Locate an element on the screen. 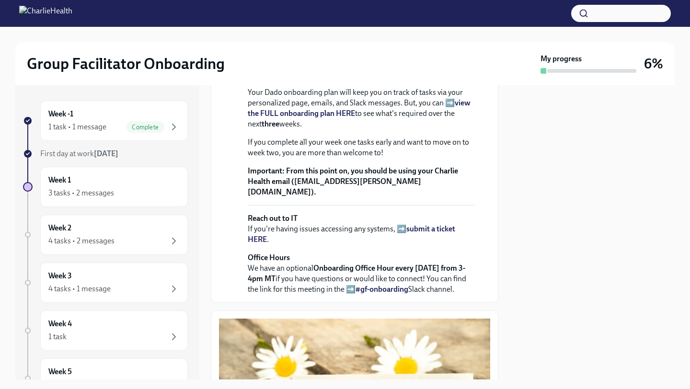 This screenshot has height=389, width=690. div: 4 tasks • 1 message is located at coordinates (80, 289).